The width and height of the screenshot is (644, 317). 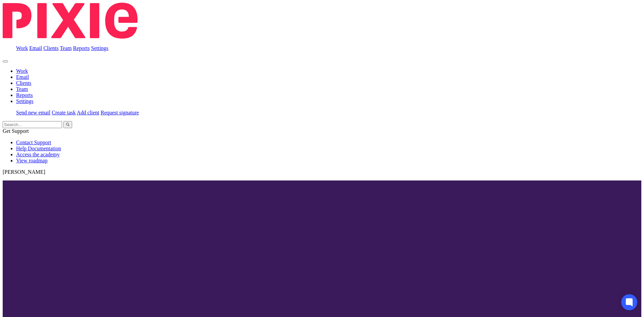 I want to click on a: Help Documentation, so click(x=39, y=148).